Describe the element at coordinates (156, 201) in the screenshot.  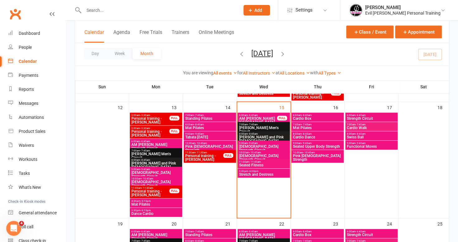
I see `span: 4:30pm` at that location.